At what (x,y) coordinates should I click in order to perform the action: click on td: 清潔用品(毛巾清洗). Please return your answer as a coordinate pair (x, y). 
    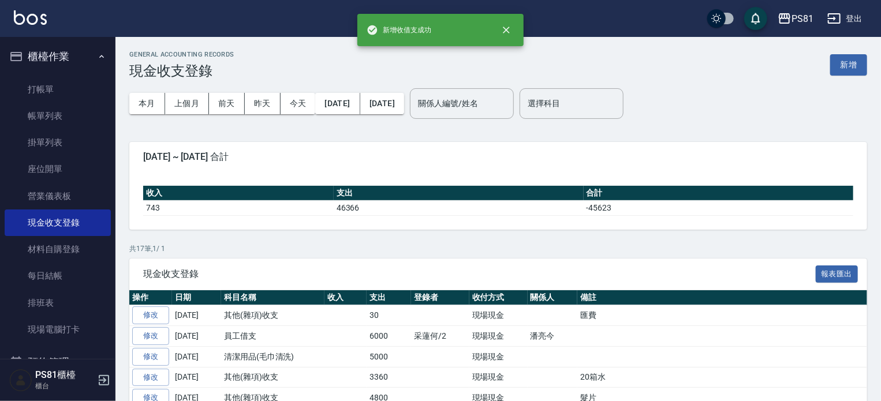
    Looking at the image, I should click on (273, 357).